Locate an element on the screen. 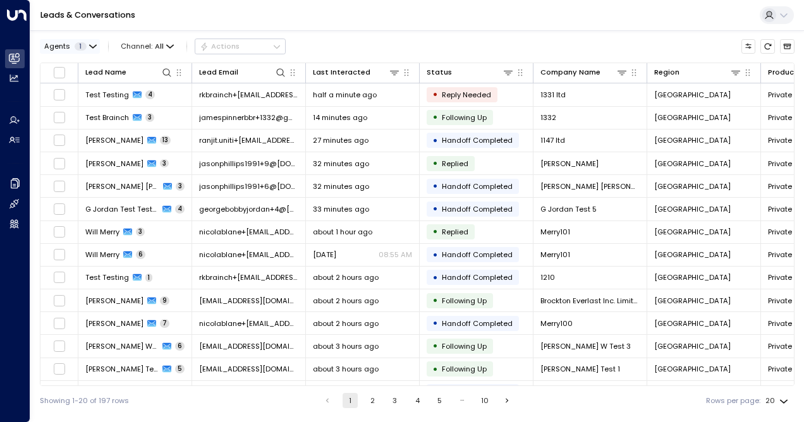 This screenshot has height=422, width=804. span: 1332 is located at coordinates (548, 118).